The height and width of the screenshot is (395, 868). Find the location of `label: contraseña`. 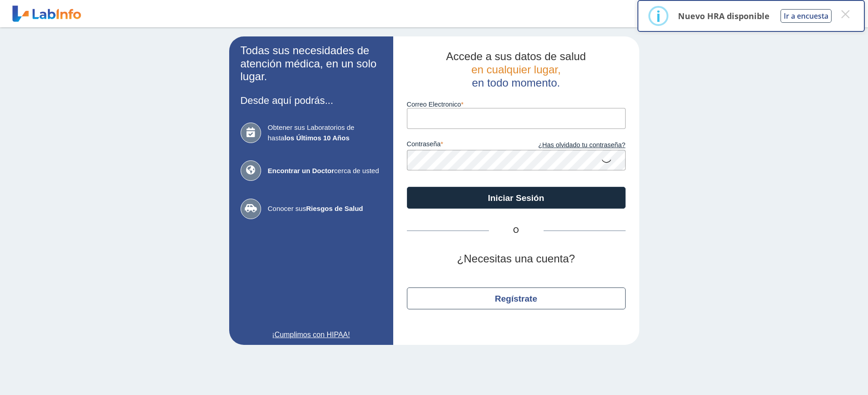

label: contraseña is located at coordinates (462, 145).